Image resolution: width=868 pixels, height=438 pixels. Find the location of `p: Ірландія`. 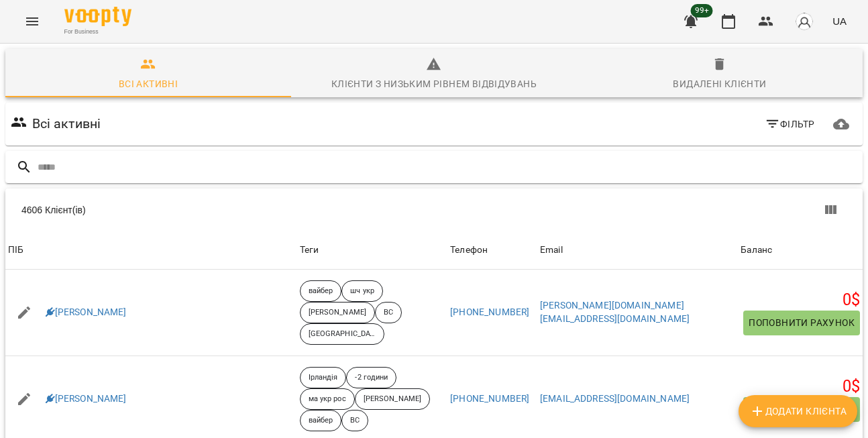

p: Ірландія is located at coordinates (324, 378).